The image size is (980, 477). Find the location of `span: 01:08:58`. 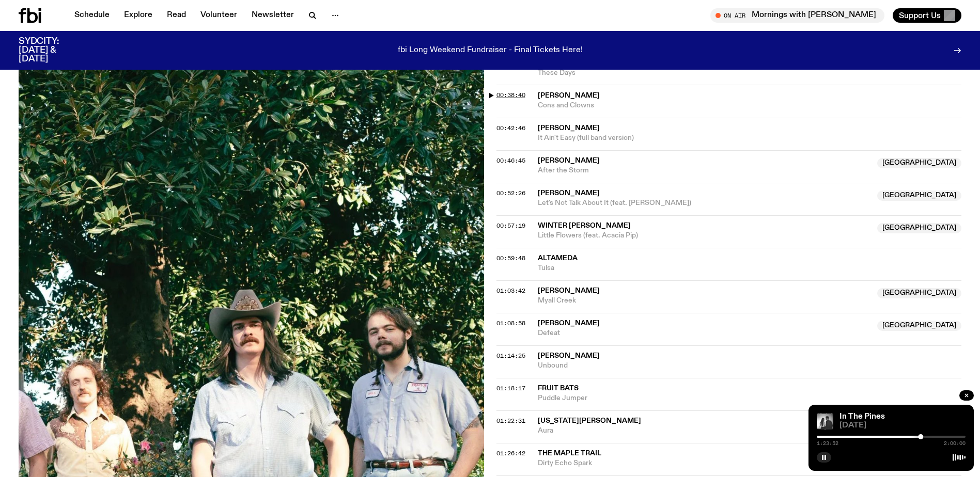

span: 01:08:58 is located at coordinates (511, 323).